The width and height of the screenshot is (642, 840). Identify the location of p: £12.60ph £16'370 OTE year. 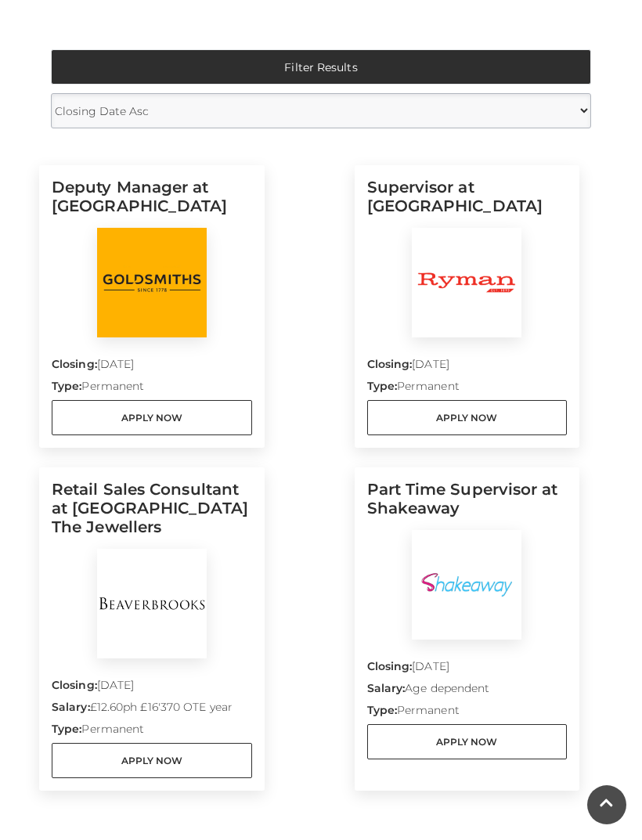
(152, 709).